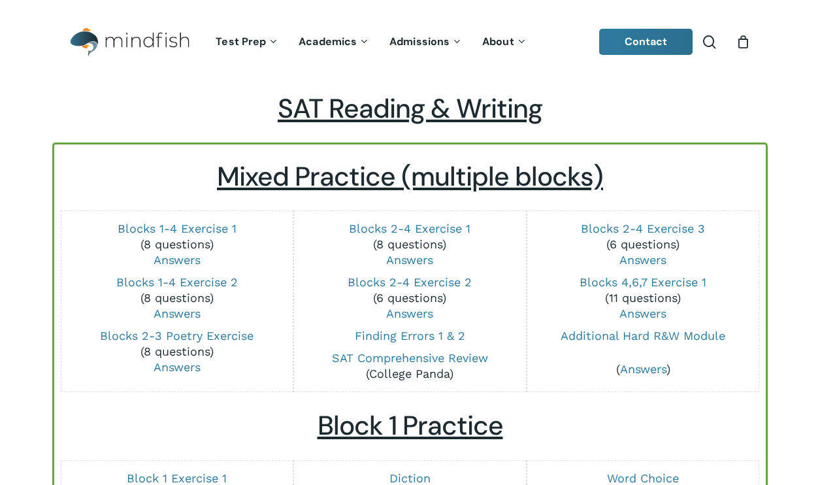 Image resolution: width=820 pixels, height=485 pixels. I want to click on a: Blocks 1-4 Exercise 1, so click(177, 228).